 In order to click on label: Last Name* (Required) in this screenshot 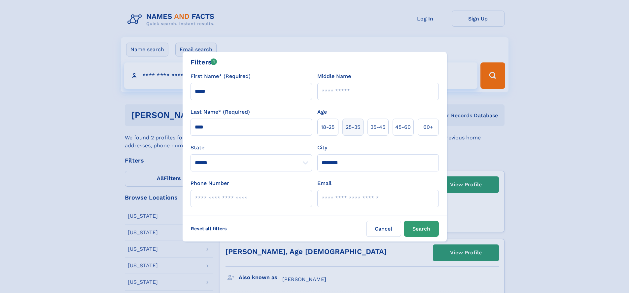, I will do `click(220, 112)`.